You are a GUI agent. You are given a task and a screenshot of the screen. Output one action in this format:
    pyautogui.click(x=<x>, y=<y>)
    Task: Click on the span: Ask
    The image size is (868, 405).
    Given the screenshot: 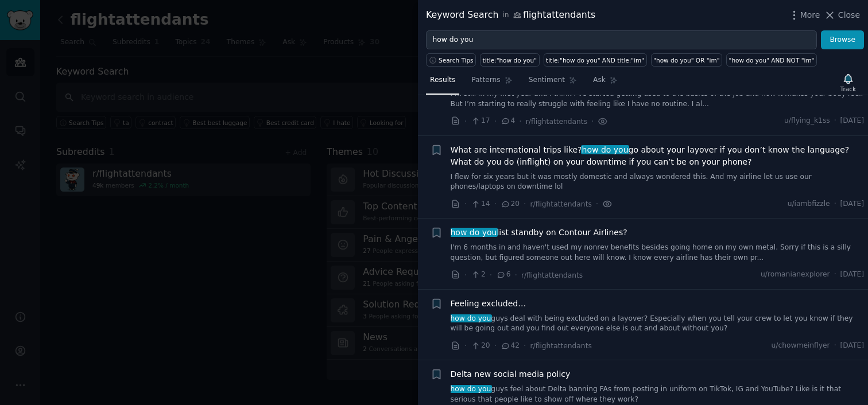 What is the action you would take?
    pyautogui.click(x=600, y=80)
    